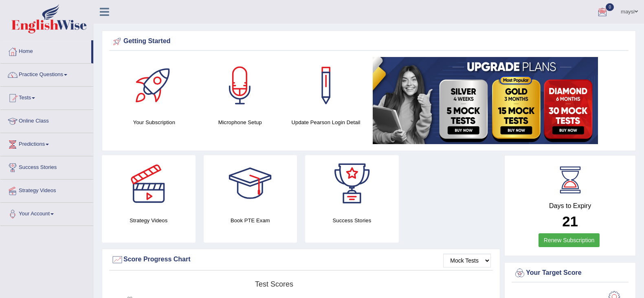 Image resolution: width=644 pixels, height=298 pixels. Describe the element at coordinates (301, 259) in the screenshot. I see `div: Score Progress Chart` at that location.